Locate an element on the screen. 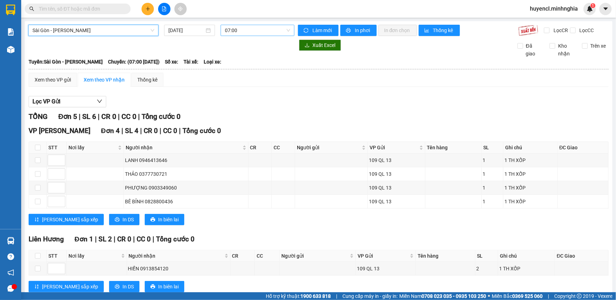  button: plus is located at coordinates (148, 9).